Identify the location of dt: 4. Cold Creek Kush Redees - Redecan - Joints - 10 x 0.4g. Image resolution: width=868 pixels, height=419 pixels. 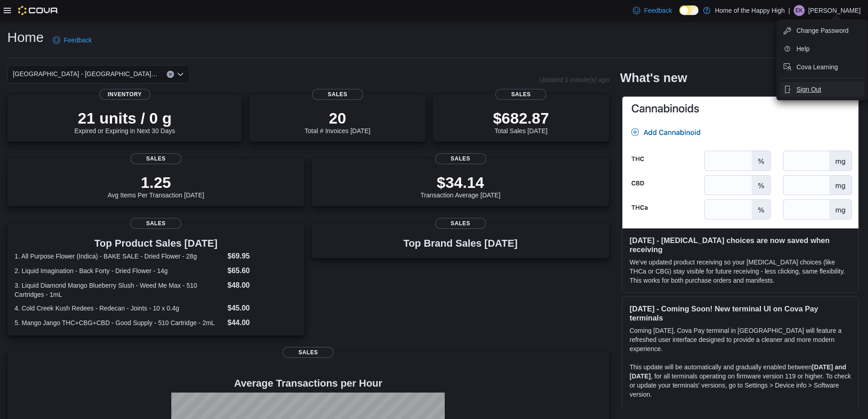
(119, 308).